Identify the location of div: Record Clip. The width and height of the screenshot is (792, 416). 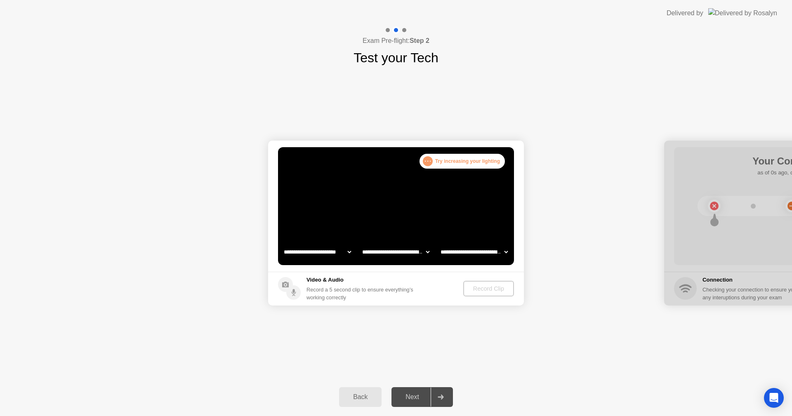
(488, 289).